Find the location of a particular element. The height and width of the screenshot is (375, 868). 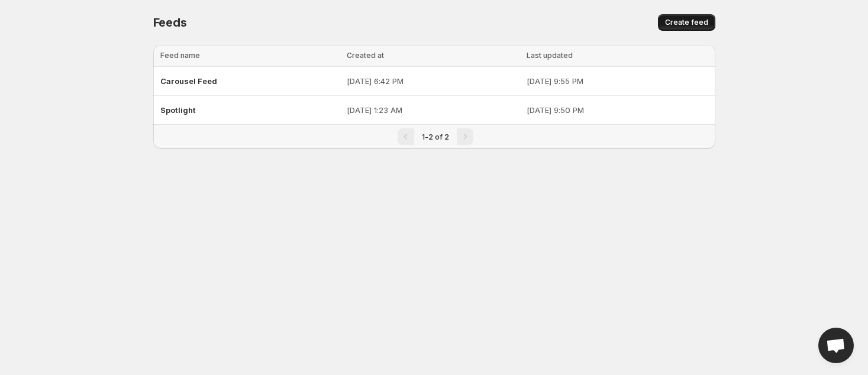

span: Last updated is located at coordinates (550, 55).